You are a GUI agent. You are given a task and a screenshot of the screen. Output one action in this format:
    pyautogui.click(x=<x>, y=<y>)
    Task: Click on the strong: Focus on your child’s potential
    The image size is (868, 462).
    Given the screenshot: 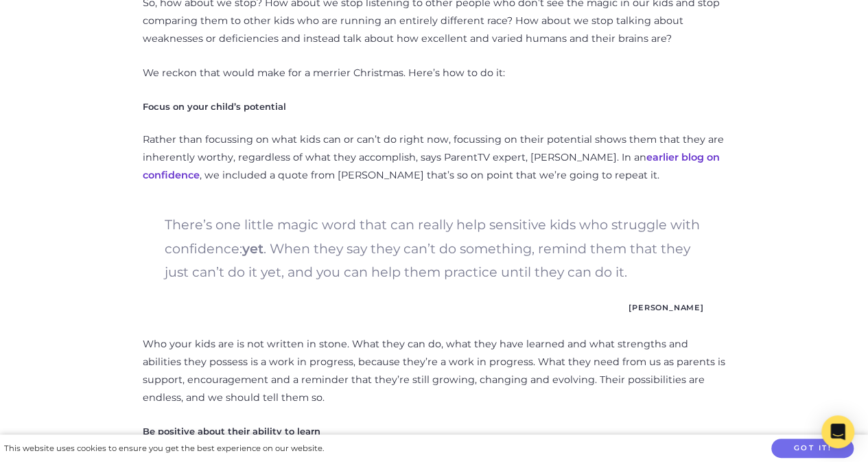 What is the action you would take?
    pyautogui.click(x=214, y=106)
    